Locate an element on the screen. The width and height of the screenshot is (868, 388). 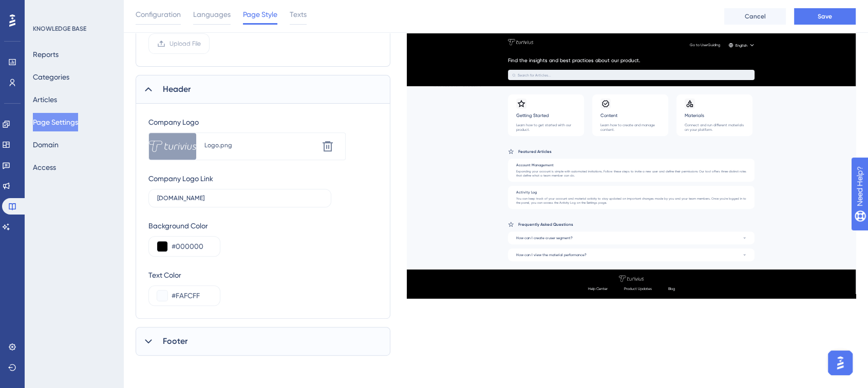
input: Type the link (leave empty for homepage) is located at coordinates (240, 198).